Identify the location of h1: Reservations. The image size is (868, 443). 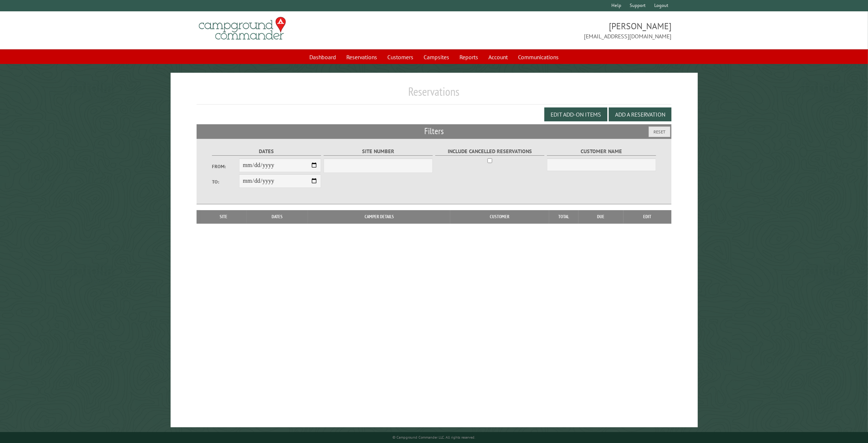
(434, 94).